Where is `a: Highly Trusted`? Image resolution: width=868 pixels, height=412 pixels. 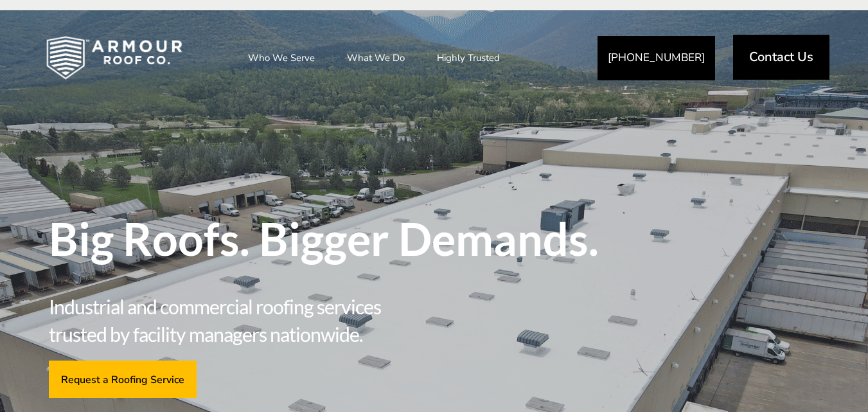 a: Highly Trusted is located at coordinates (469, 58).